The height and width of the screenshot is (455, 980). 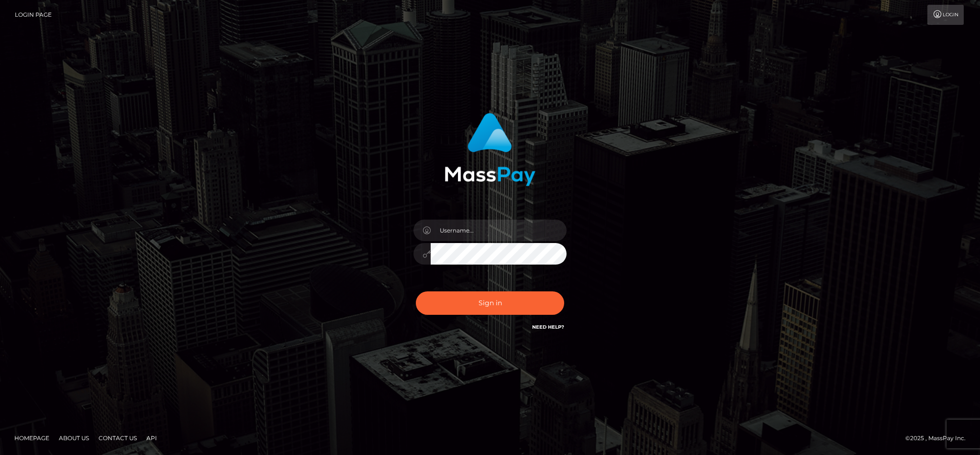 What do you see at coordinates (490, 302) in the screenshot?
I see `button: Sign in` at bounding box center [490, 302].